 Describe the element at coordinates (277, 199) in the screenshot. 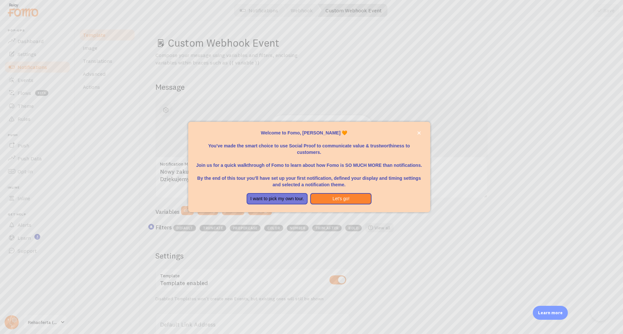

I see `button: I want to pick my own tour.` at that location.